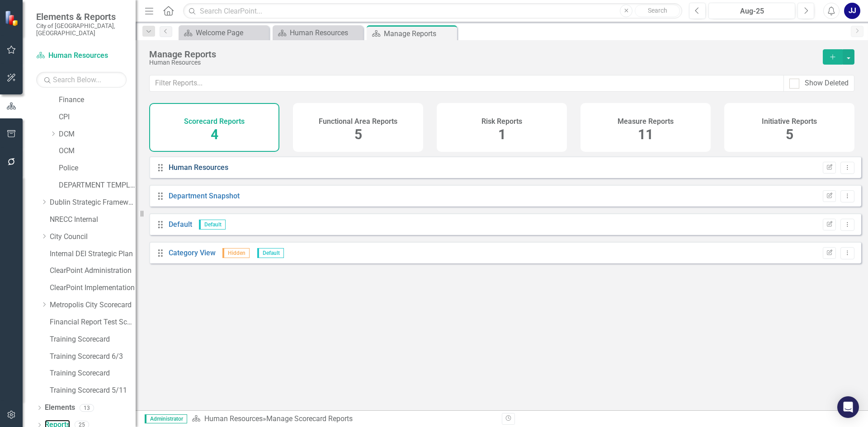 The width and height of the screenshot is (868, 427). Describe the element at coordinates (224, 33) in the screenshot. I see `a: Welcome Page` at that location.